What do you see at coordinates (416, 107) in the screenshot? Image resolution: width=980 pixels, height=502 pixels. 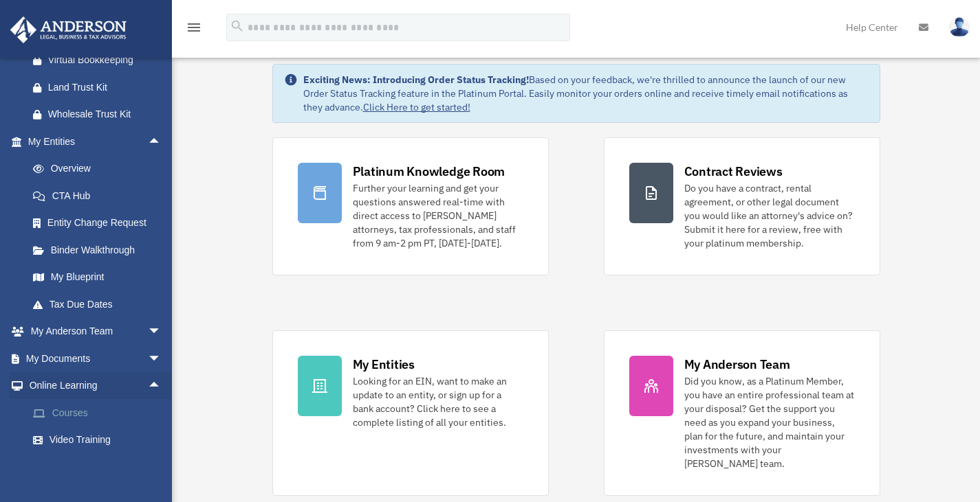 I see `a: Click Here to get started!` at bounding box center [416, 107].